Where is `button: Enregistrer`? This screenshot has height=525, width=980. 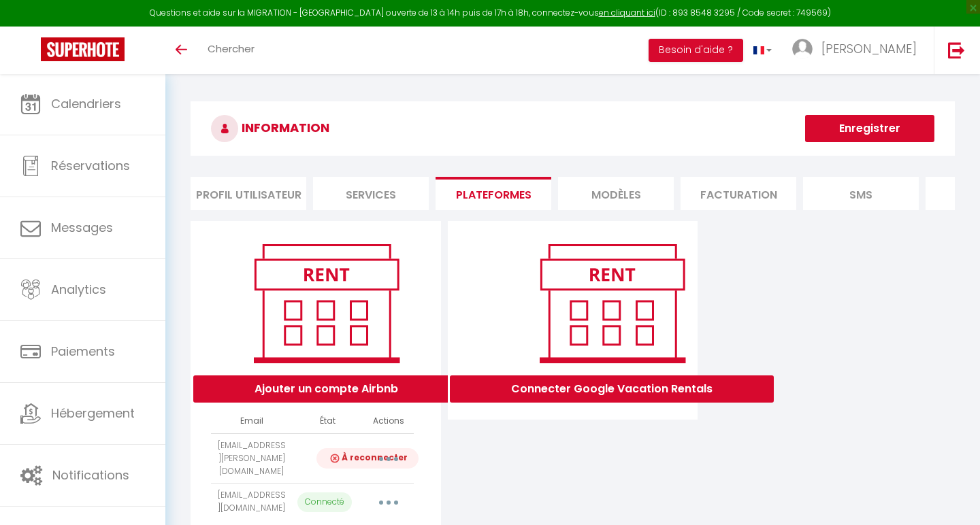
button: Enregistrer is located at coordinates (869, 129).